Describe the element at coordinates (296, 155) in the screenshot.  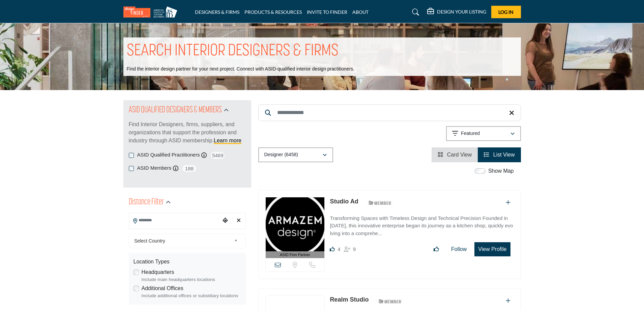
I see `button: Designer (6458)` at that location.